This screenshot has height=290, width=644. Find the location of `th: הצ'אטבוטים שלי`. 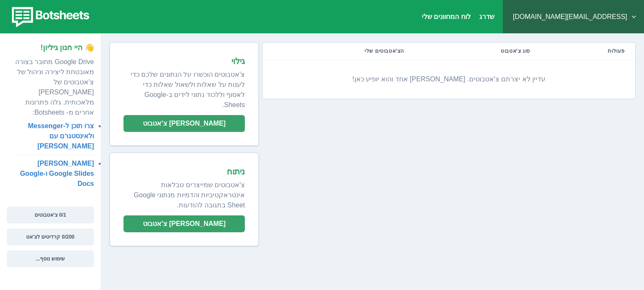

th: הצ'אטבוטים שלי is located at coordinates (339, 51).